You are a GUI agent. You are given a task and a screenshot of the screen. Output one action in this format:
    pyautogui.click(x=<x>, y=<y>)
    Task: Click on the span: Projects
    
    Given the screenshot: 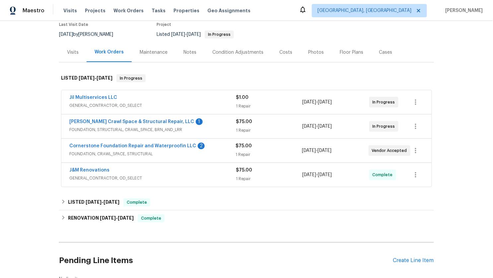 What is the action you would take?
    pyautogui.click(x=95, y=11)
    